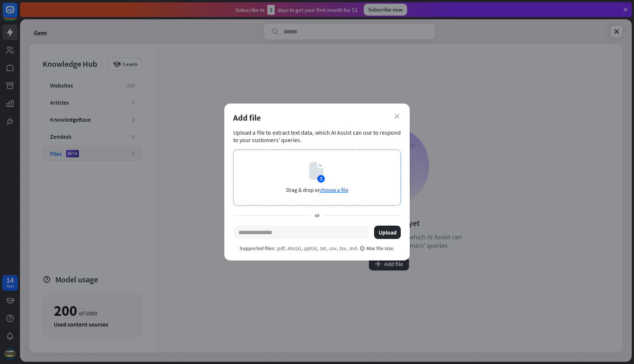 The width and height of the screenshot is (634, 364). Describe the element at coordinates (377, 248) in the screenshot. I see `span: Max file size.` at that location.